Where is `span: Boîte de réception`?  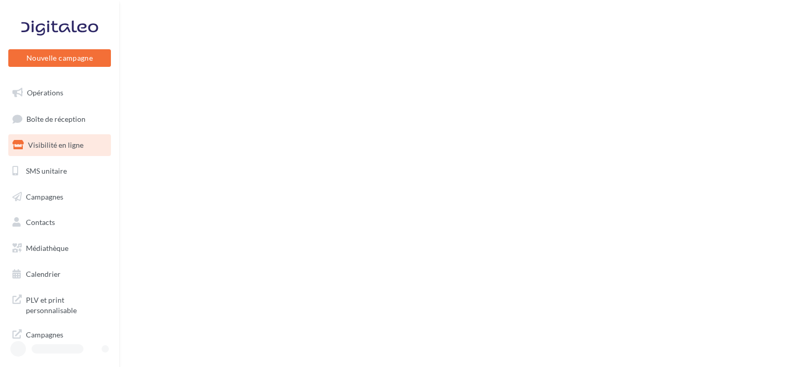
span: Boîte de réception is located at coordinates (56, 118).